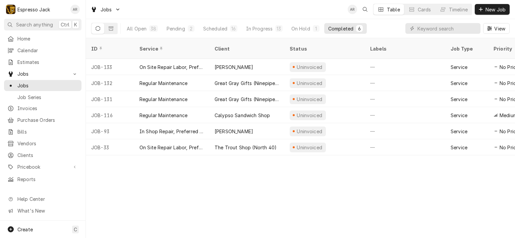  I want to click on span: Job Series, so click(48, 97).